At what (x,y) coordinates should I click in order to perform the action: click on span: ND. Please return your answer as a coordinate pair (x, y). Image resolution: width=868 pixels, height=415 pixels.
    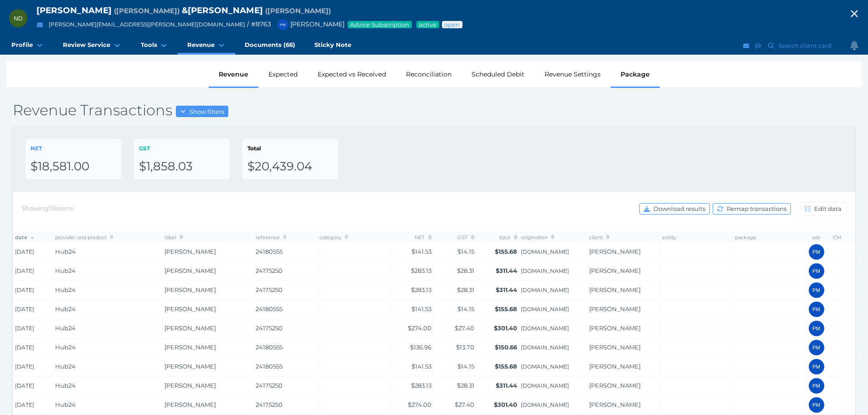
    Looking at the image, I should click on (17, 18).